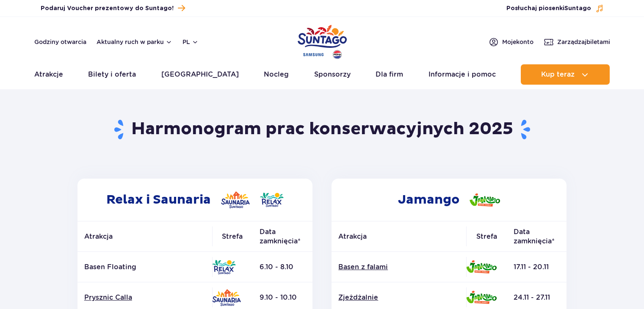 This screenshot has height=309, width=644. Describe the element at coordinates (555, 9) in the screenshot. I see `button: Posłuchaj piosenkiSuntago` at that location.